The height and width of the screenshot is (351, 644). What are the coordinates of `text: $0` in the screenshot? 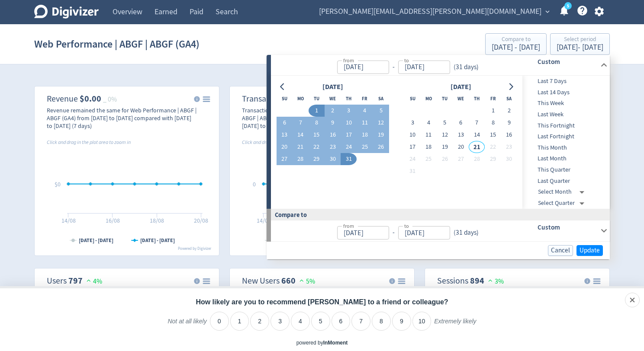 It's located at (58, 184).